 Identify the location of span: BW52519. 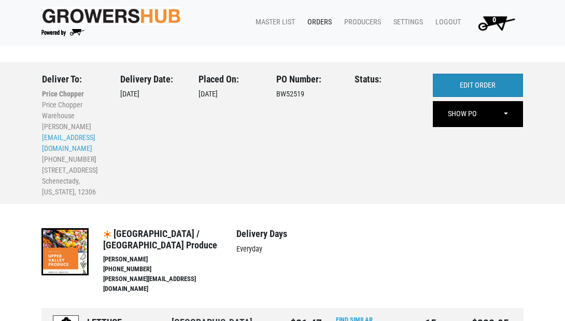
(290, 94).